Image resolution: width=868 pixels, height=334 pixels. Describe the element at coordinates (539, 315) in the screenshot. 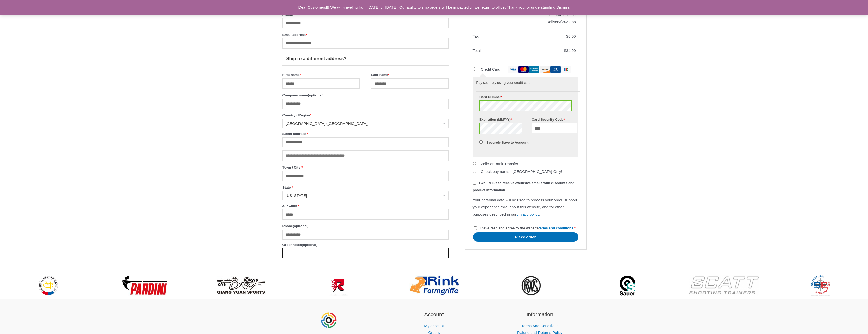

I see `h2: Information` at that location.